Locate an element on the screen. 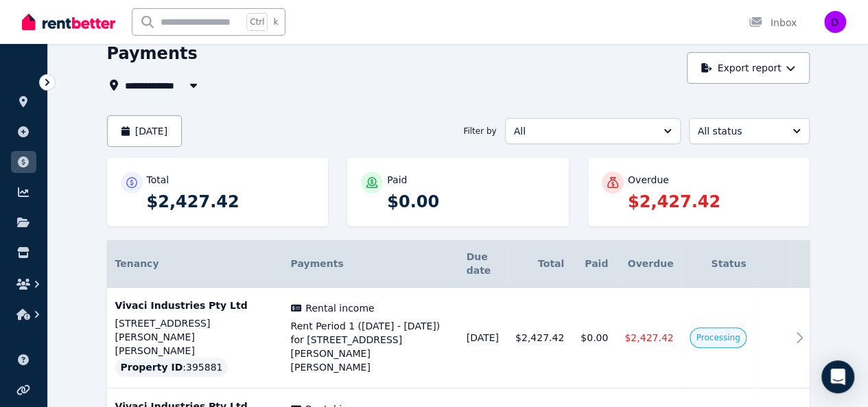 The height and width of the screenshot is (407, 868). th: Total is located at coordinates (539, 264).